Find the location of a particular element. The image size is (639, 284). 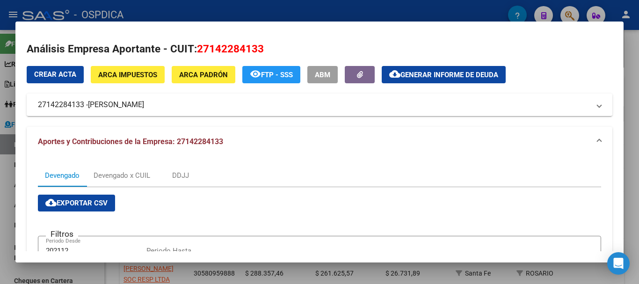

span: Generar informe de deuda is located at coordinates (449, 75).